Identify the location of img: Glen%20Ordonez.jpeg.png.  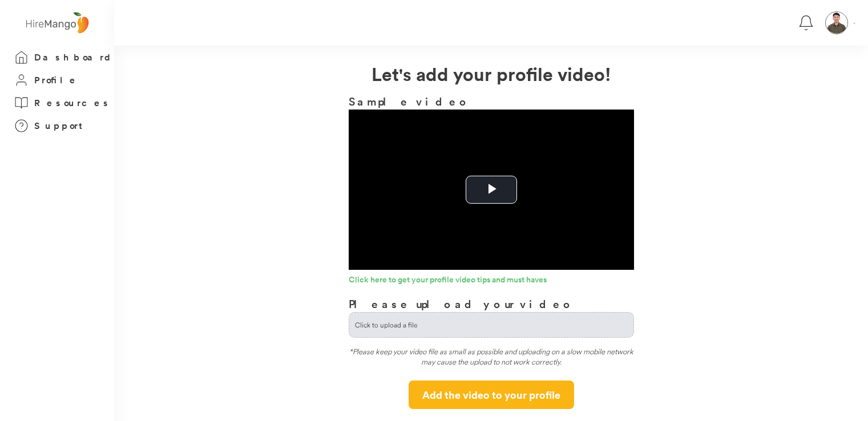
(837, 23).